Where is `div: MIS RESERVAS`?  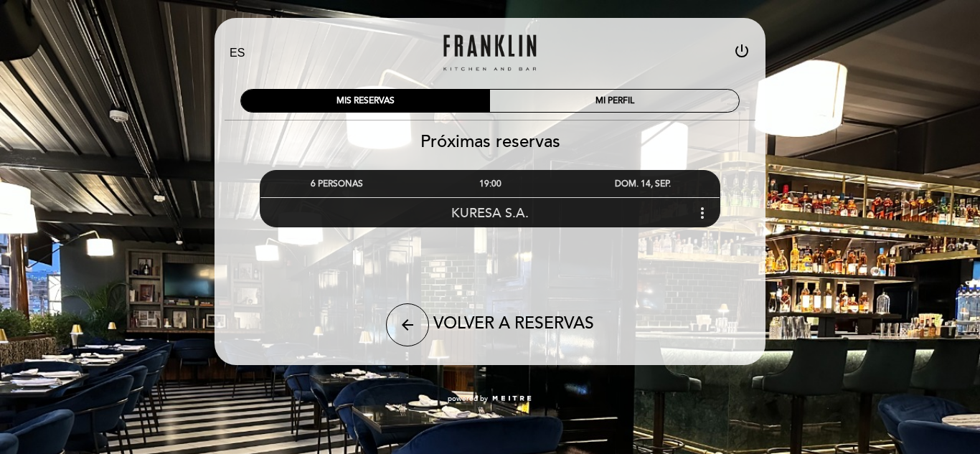 div: MIS RESERVAS is located at coordinates (365, 100).